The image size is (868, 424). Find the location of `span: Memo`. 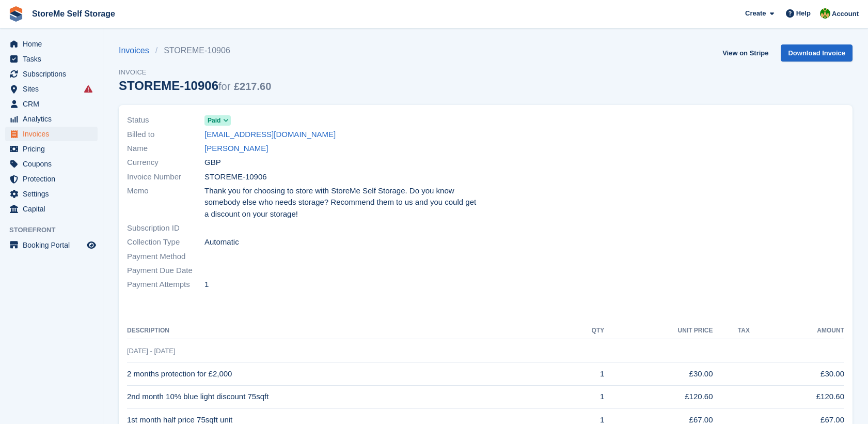

span: Memo is located at coordinates (166, 203).